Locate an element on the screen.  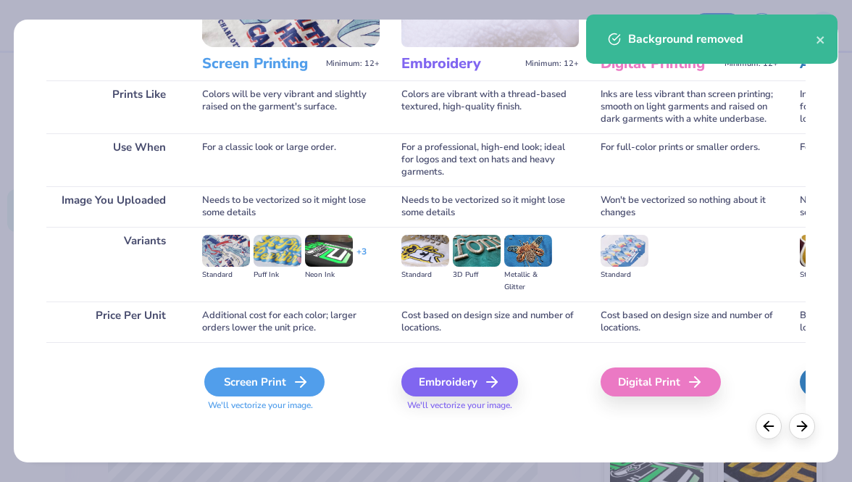
div: Variants is located at coordinates (113, 264).